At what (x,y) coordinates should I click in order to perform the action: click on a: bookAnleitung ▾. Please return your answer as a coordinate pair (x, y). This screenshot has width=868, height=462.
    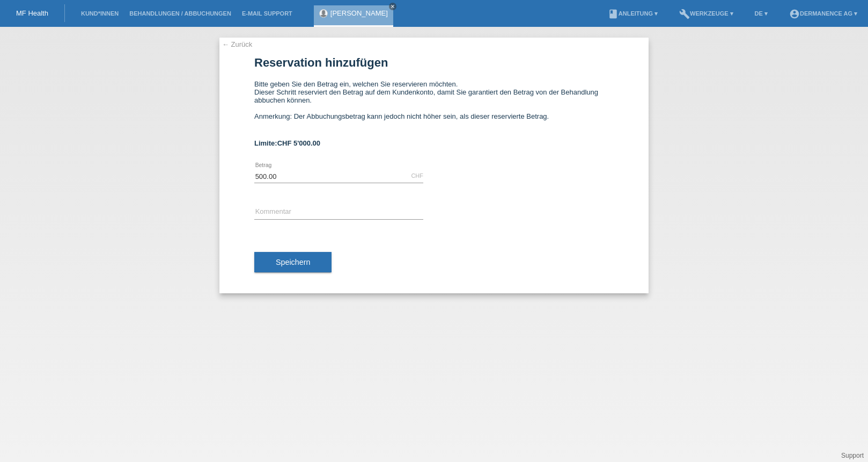
    Looking at the image, I should click on (632, 14).